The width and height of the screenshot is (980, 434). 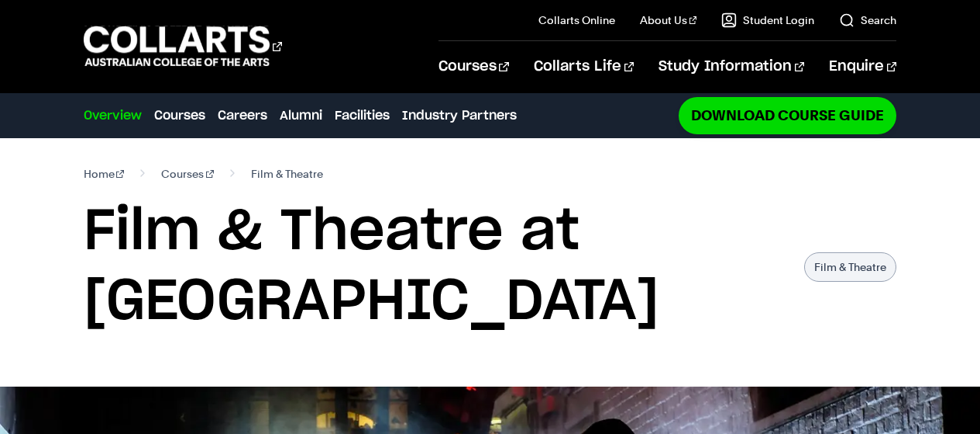 What do you see at coordinates (863, 67) in the screenshot?
I see `a: Enquire` at bounding box center [863, 67].